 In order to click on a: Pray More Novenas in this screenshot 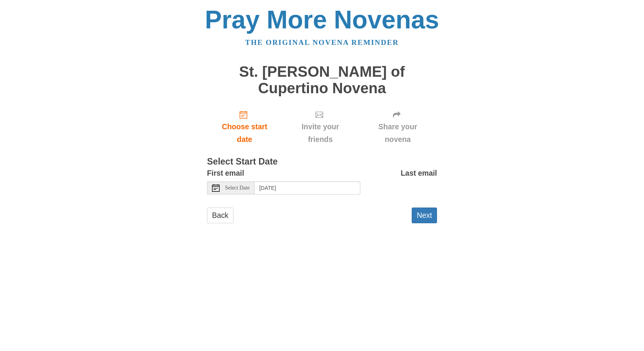, I will do `click(322, 20)`.